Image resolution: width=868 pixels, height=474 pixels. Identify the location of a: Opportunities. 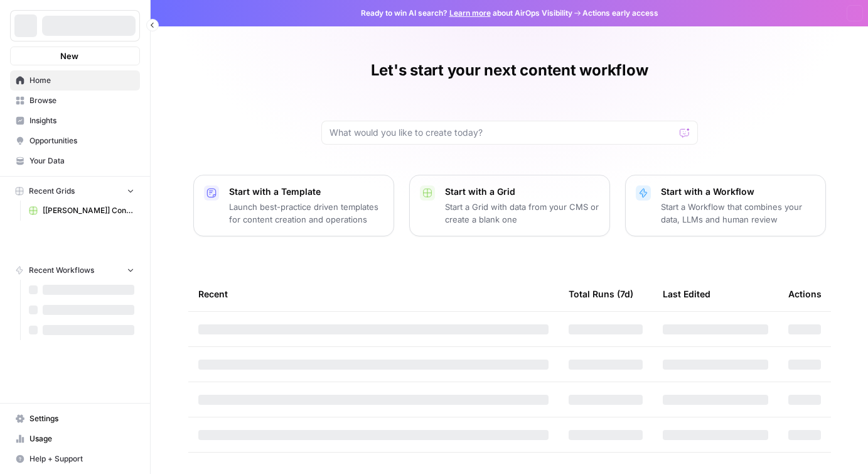
(75, 141).